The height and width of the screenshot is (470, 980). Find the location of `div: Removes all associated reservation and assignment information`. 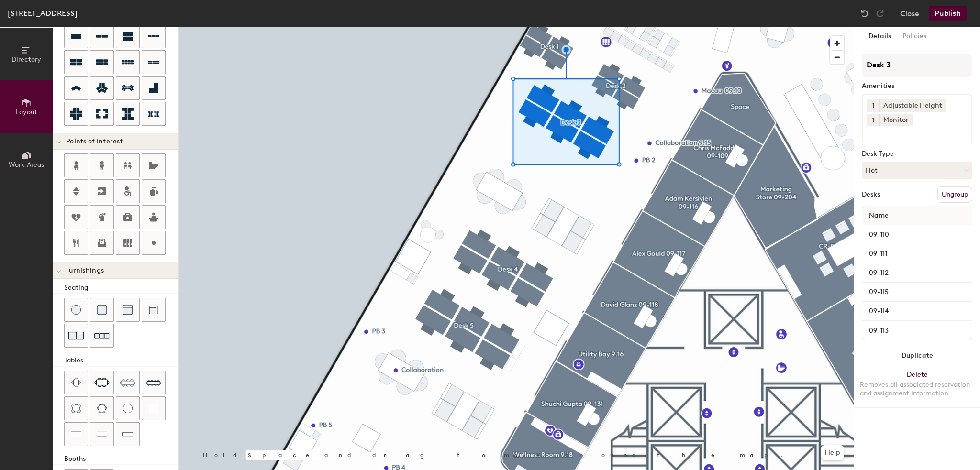

div: Removes all associated reservation and assignment information is located at coordinates (917, 389).